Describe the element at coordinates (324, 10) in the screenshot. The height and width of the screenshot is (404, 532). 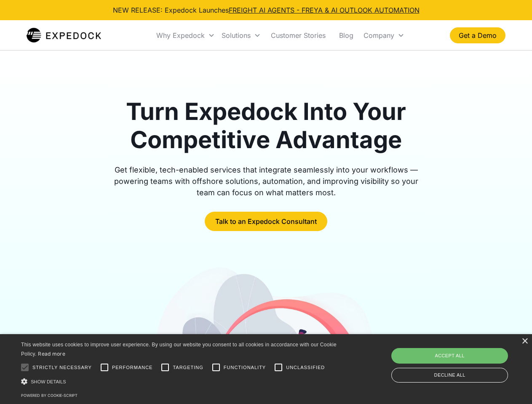
I see `a: FREIGHT AI AGENTS - FREYA & AI OUTLOOK AUTOMATION` at that location.